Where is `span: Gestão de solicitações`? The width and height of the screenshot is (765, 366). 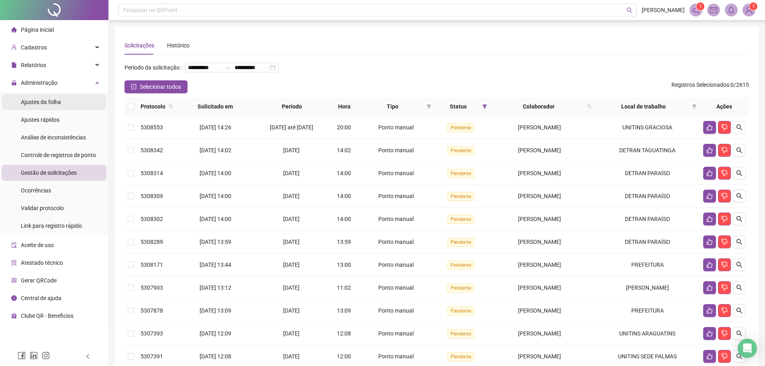 span: Gestão de solicitações is located at coordinates (49, 173).